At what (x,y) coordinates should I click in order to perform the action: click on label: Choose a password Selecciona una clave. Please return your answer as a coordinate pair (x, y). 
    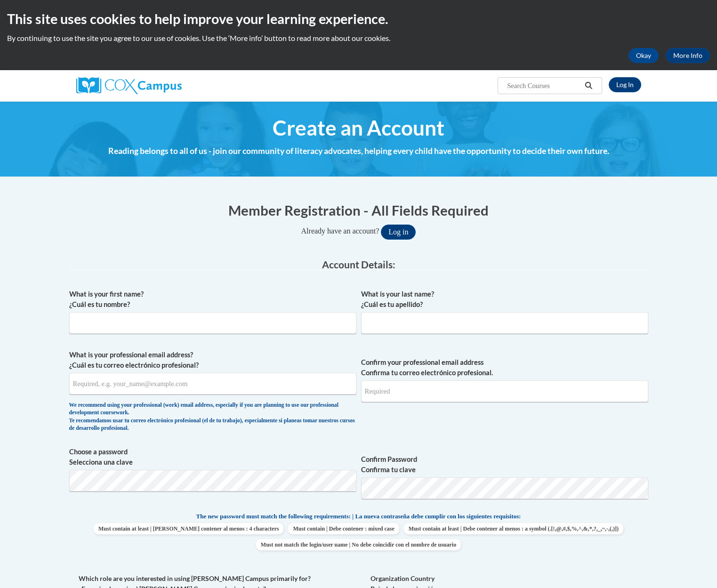
    Looking at the image, I should click on (213, 458).